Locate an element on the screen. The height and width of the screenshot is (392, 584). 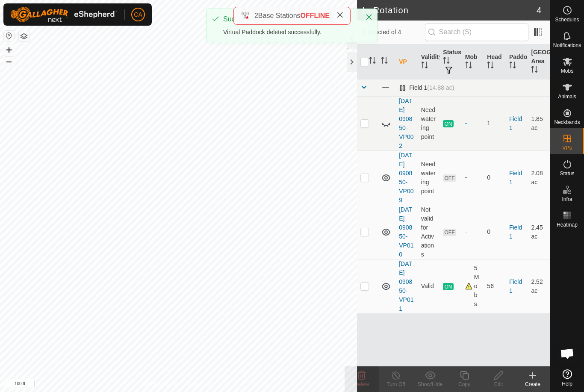
img: Gallagher Logo is located at coordinates (64, 14).